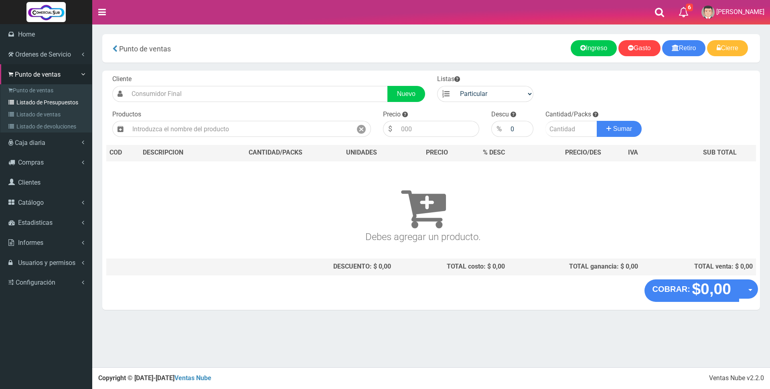 This screenshot has height=389, width=770. What do you see at coordinates (672, 289) in the screenshot?
I see `strong: COBRAR:` at bounding box center [672, 289].